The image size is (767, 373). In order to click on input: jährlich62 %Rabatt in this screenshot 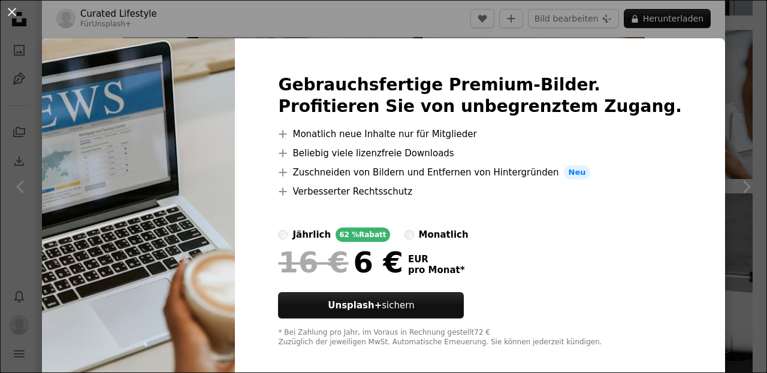, I will do `click(283, 235)`.